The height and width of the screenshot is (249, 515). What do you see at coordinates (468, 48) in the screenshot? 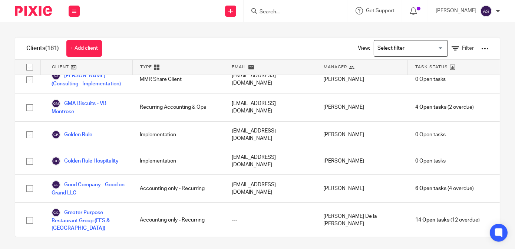
I see `span: Filter` at bounding box center [468, 48].